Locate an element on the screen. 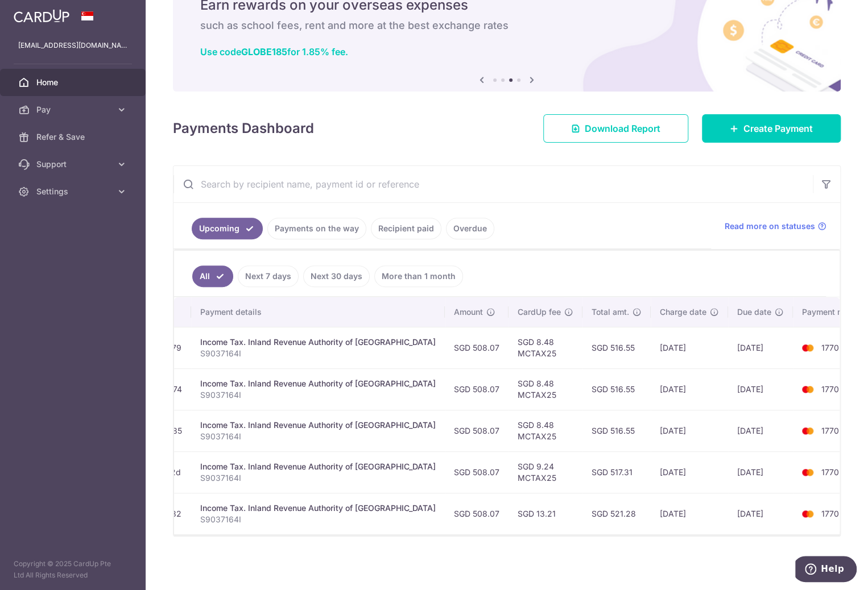 The image size is (868, 590). a: All is located at coordinates (213, 276).